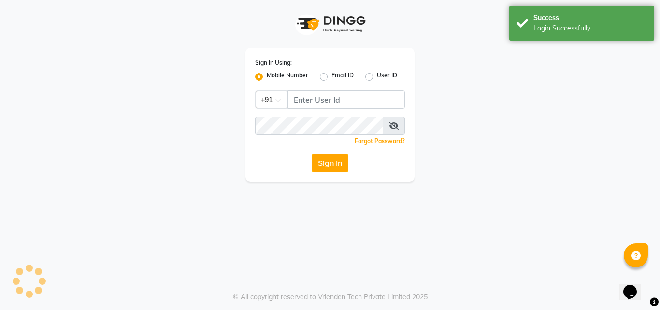 This screenshot has width=660, height=310. Describe the element at coordinates (387, 77) in the screenshot. I see `label: User ID` at that location.